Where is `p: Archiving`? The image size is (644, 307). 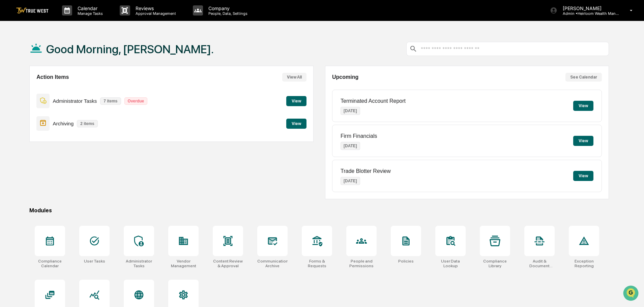
p: Archiving is located at coordinates (63, 124).